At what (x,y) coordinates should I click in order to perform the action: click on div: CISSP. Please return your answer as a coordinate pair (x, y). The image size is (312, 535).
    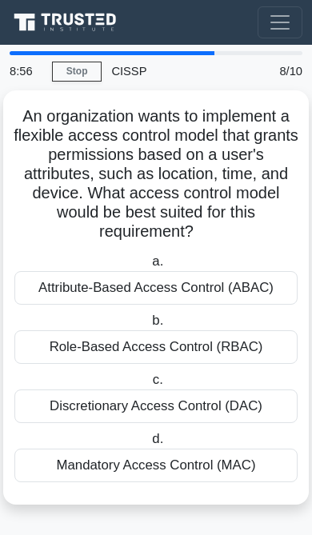
    Looking at the image, I should click on (181, 71).